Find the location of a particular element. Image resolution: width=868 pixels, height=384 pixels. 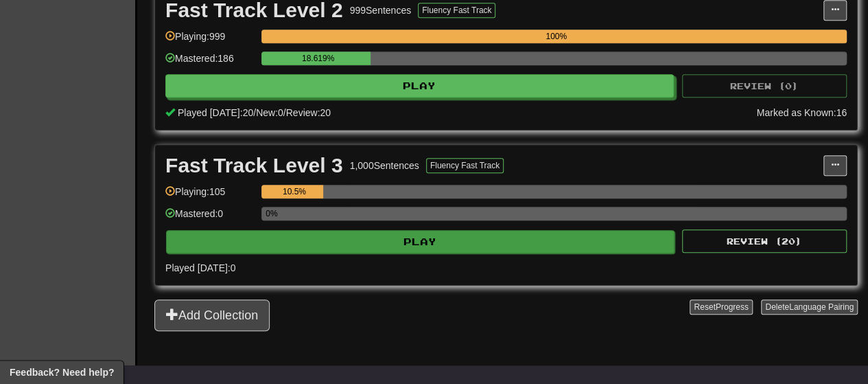

div: Marked as Known: 16 is located at coordinates (801, 112).